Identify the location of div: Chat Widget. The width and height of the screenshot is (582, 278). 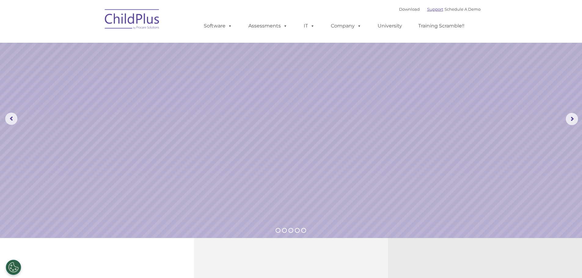
(566, 264).